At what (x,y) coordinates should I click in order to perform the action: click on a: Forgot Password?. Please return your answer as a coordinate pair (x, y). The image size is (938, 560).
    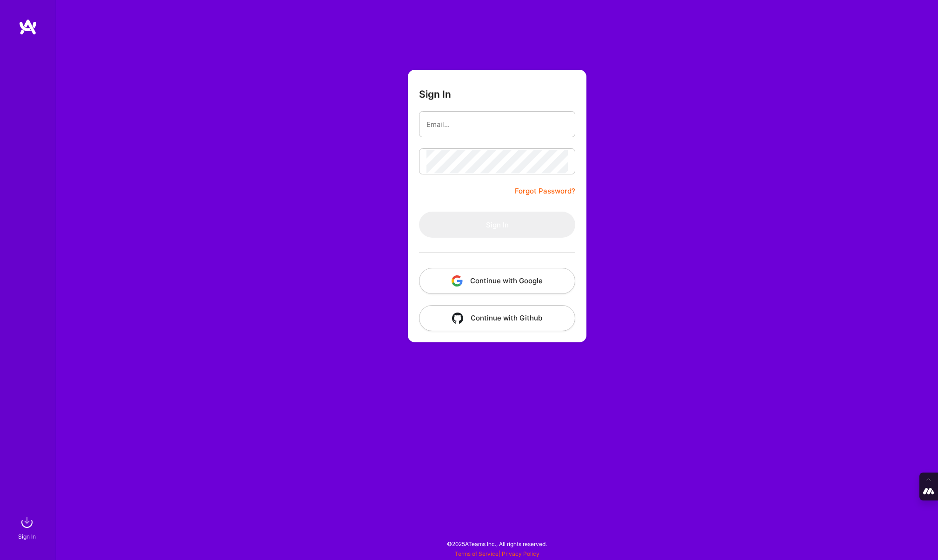
    Looking at the image, I should click on (545, 191).